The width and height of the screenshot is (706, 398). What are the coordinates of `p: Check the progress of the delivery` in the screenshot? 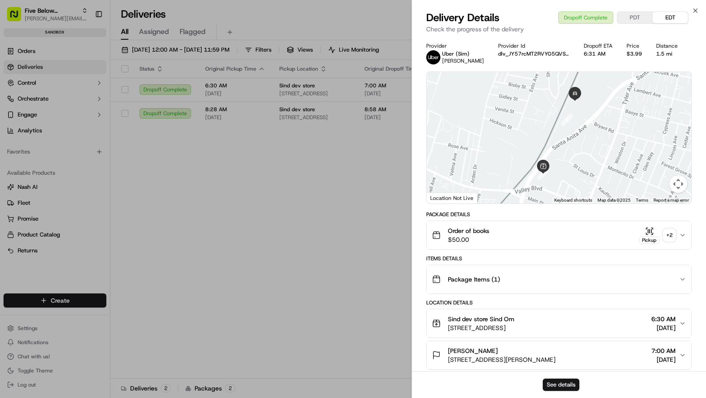 It's located at (559, 29).